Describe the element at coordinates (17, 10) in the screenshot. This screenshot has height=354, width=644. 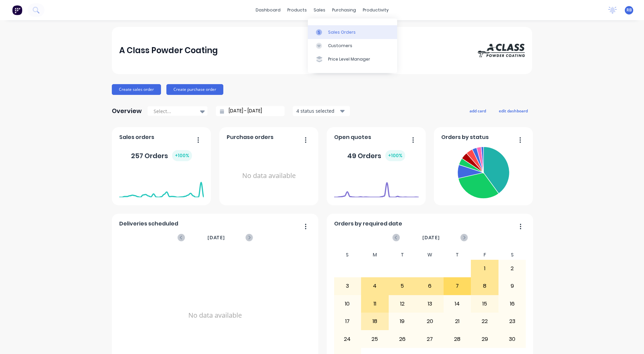
I see `img: Factory` at that location.